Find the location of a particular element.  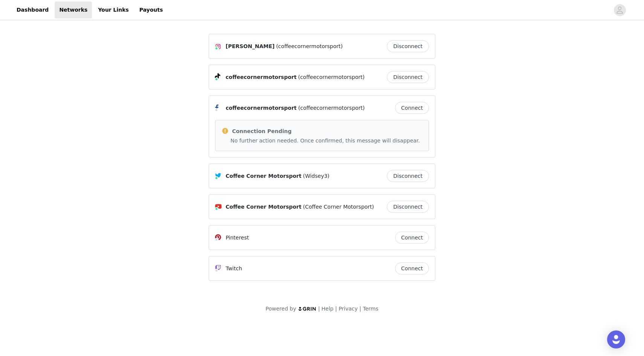

a: Privacy is located at coordinates (348, 309).